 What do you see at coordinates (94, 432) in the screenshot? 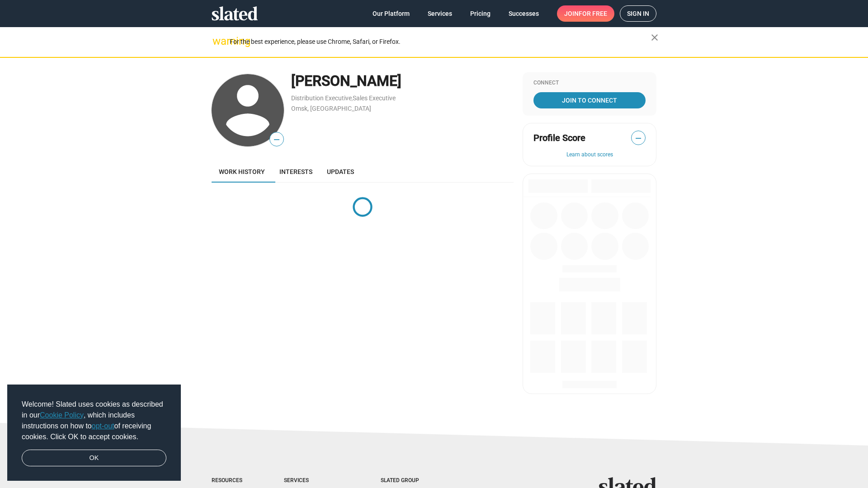
I see `div: cookieconsent` at bounding box center [94, 432].